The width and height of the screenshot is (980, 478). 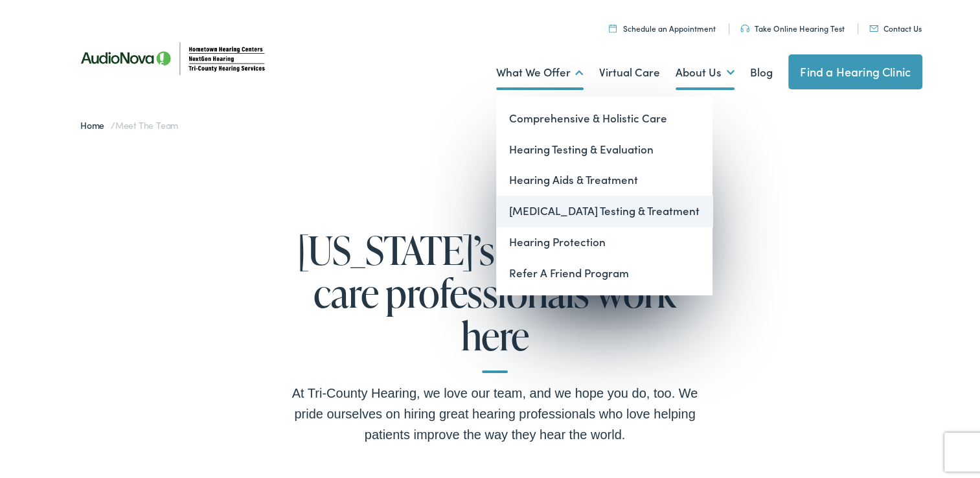 What do you see at coordinates (540, 70) in the screenshot?
I see `a: What We Offer` at bounding box center [540, 70].